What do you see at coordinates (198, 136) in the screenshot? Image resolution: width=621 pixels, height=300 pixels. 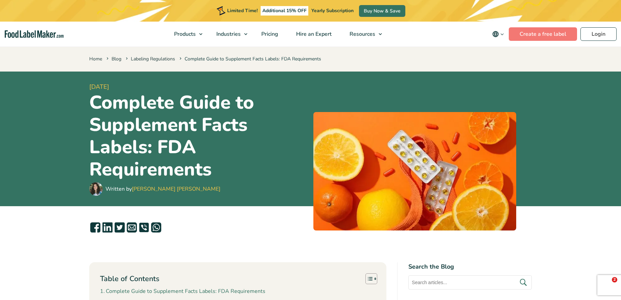 I see `h1: Complete Guide to Supplement Facts Labels: FDA Requirements` at bounding box center [198, 136].